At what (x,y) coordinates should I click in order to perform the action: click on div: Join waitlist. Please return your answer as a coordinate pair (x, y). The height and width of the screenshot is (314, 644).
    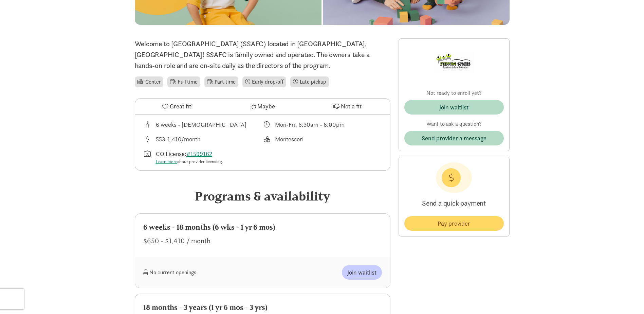
    Looking at the image, I should click on (454, 107).